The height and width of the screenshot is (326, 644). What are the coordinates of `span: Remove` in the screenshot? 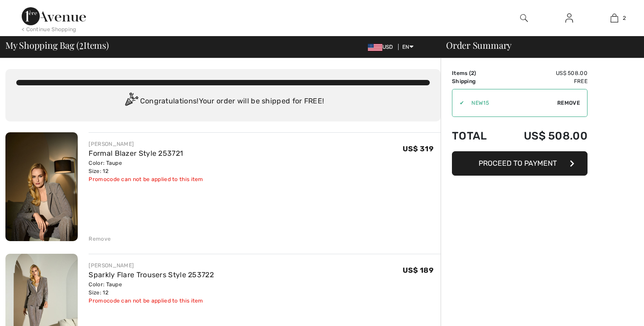 It's located at (568, 103).